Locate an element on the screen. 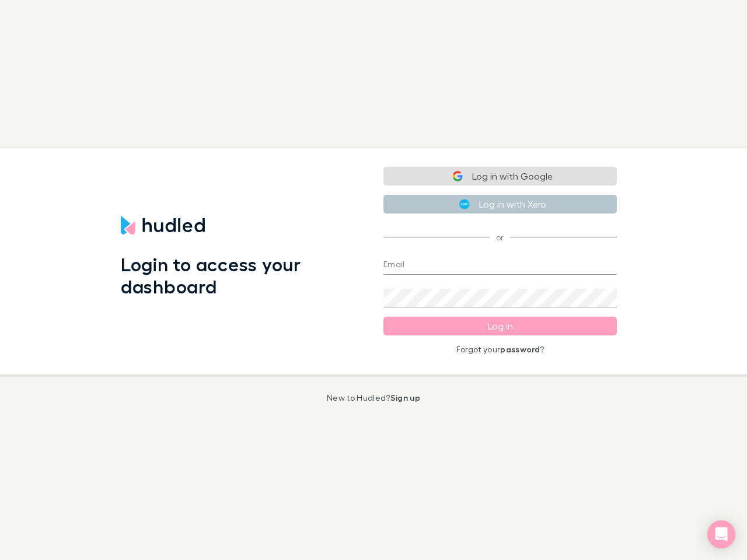 The width and height of the screenshot is (747, 560). img: Hudled's Logo is located at coordinates (163, 225).